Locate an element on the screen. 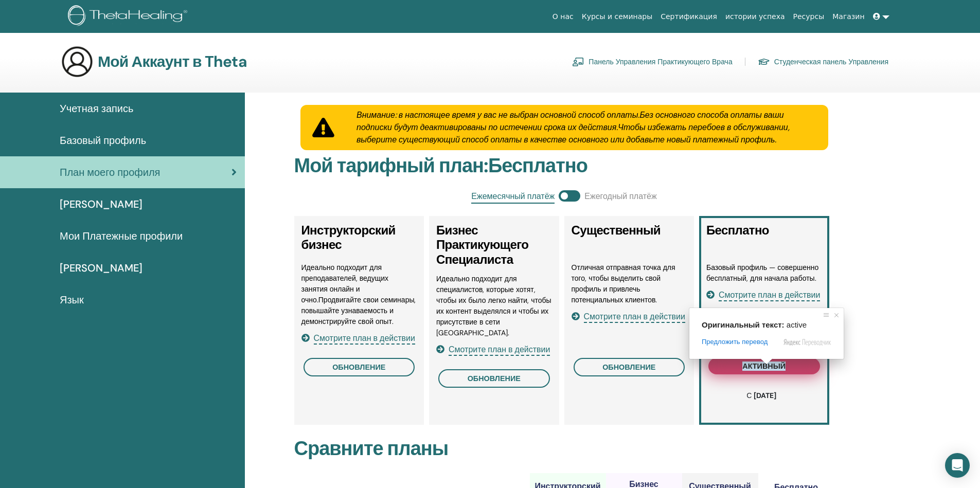 The image size is (980, 488). ya-tr-span: Мои Платежные профили is located at coordinates (121, 236).